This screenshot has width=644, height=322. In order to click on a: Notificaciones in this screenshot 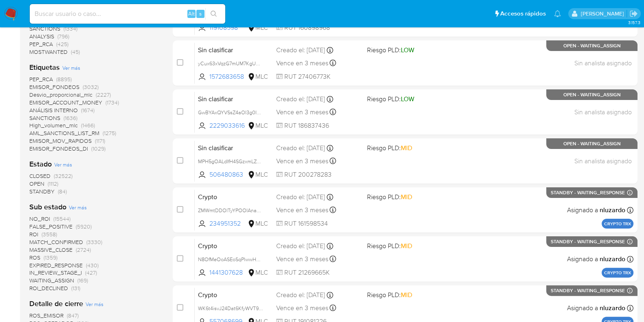, I will do `click(557, 14)`.